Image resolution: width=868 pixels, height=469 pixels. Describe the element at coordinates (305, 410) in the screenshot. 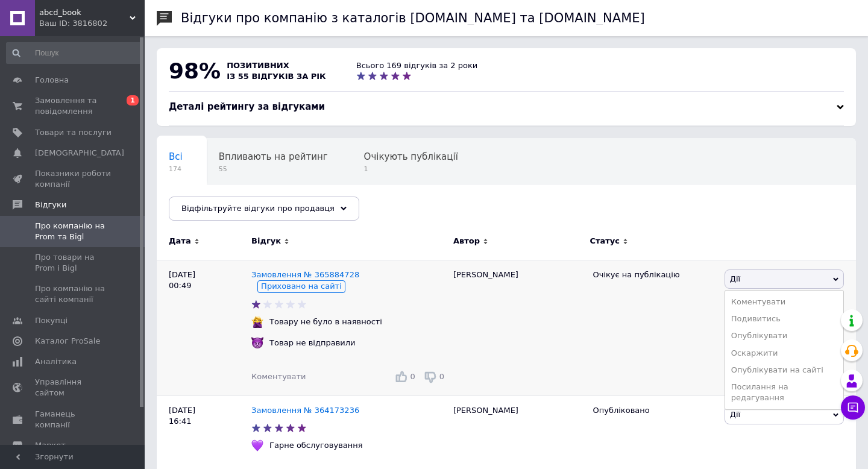

I see `a: Замовлення № 364173236` at that location.